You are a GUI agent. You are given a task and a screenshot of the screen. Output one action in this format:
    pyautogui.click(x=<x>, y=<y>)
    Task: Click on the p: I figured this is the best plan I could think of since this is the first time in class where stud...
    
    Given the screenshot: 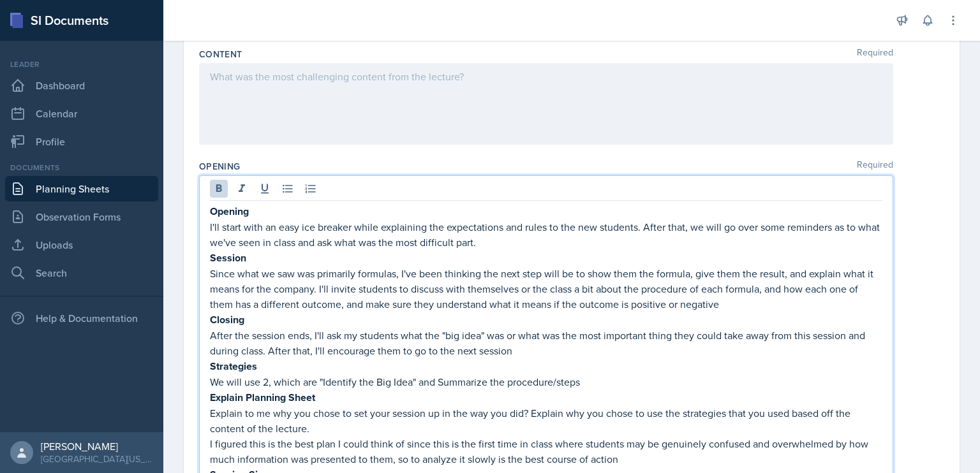 What is the action you would take?
    pyautogui.click(x=547, y=452)
    